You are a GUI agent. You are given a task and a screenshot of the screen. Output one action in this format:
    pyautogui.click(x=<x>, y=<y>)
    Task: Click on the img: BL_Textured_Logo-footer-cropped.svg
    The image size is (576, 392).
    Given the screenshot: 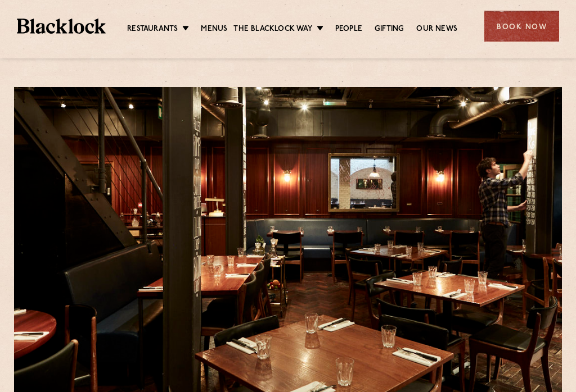 What is the action you would take?
    pyautogui.click(x=61, y=26)
    